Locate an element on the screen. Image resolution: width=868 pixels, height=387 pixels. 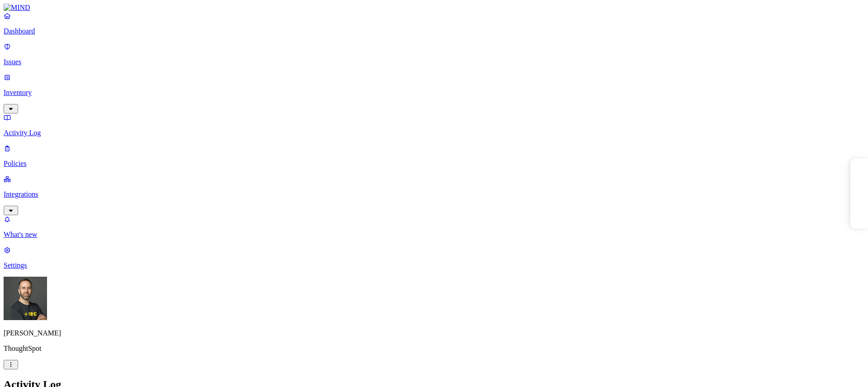
img: Tom Mayblum is located at coordinates (26, 298).